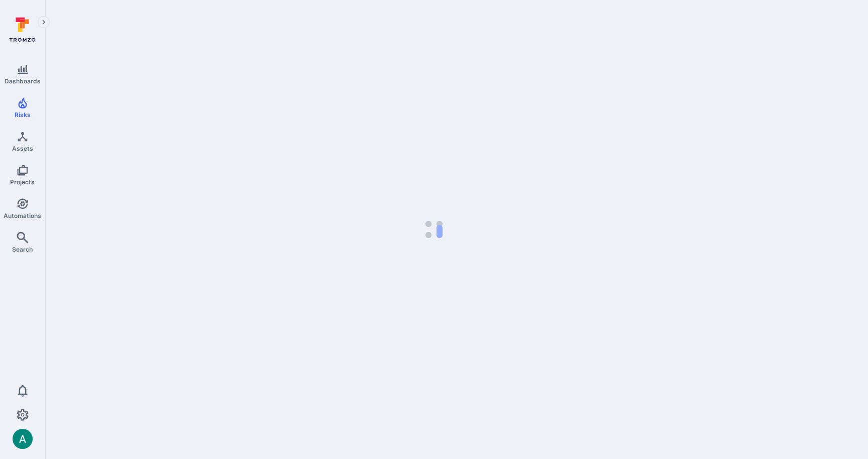 The height and width of the screenshot is (459, 868). What do you see at coordinates (23, 439) in the screenshot?
I see `img: ACg8ocLSa5mPYBaXNx3eFu_EmspyJX0laNWN7cXOFirfQ7srZveEpg=s96-c` at bounding box center [23, 439].